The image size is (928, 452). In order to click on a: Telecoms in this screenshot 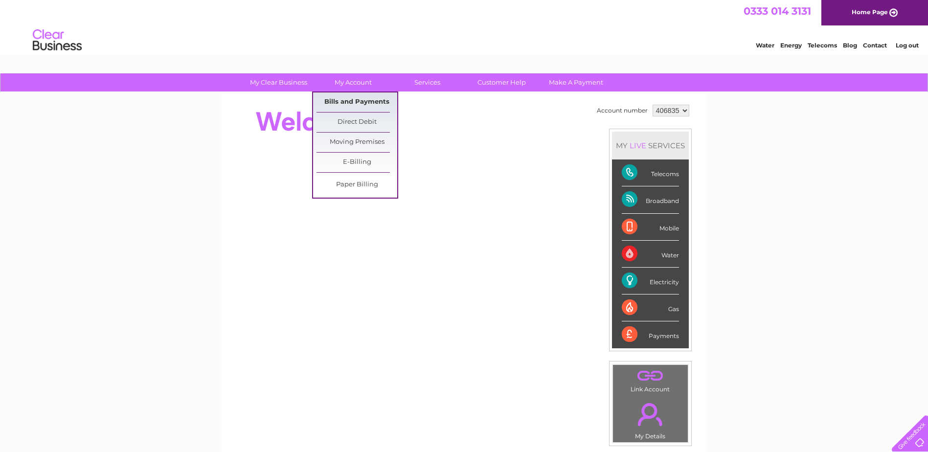, I will do `click(822, 45)`.